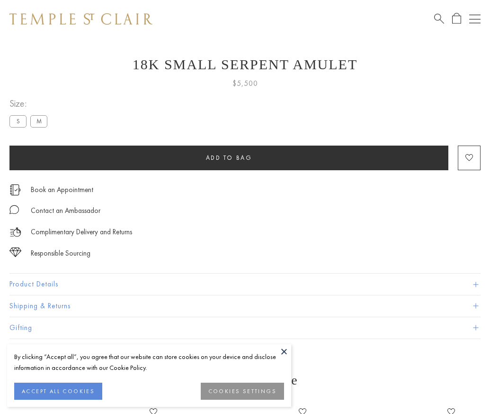  Describe the element at coordinates (15, 252) in the screenshot. I see `img: icon_sourcing.svg` at that location.